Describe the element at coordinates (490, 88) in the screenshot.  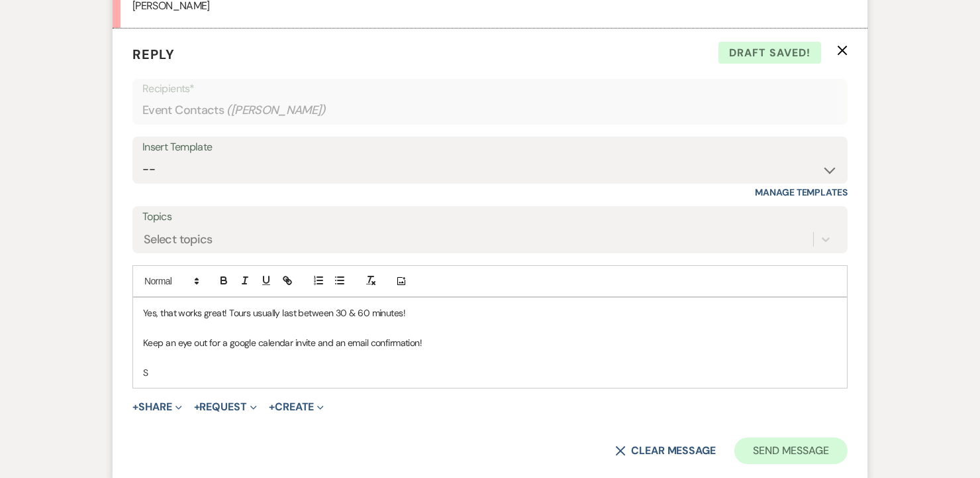
I see `p: Recipients*` at that location.